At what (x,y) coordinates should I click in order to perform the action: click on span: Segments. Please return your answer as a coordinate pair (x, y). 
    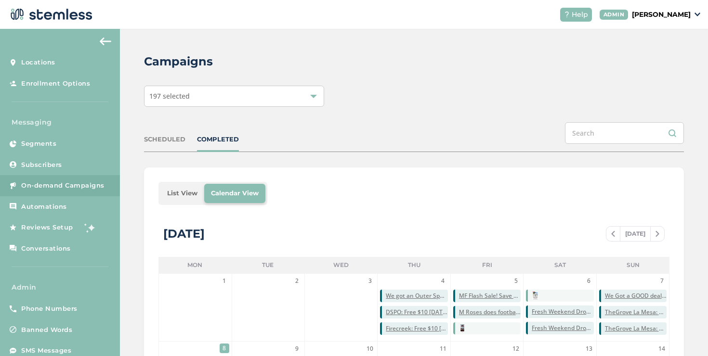
    Looking at the image, I should click on (39, 144).